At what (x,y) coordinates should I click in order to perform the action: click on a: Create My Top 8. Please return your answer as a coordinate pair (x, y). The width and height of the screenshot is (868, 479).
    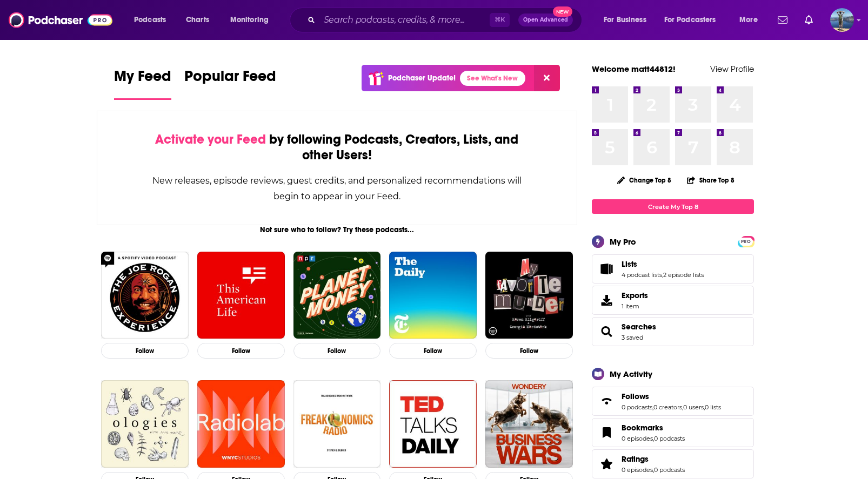
    Looking at the image, I should click on (673, 207).